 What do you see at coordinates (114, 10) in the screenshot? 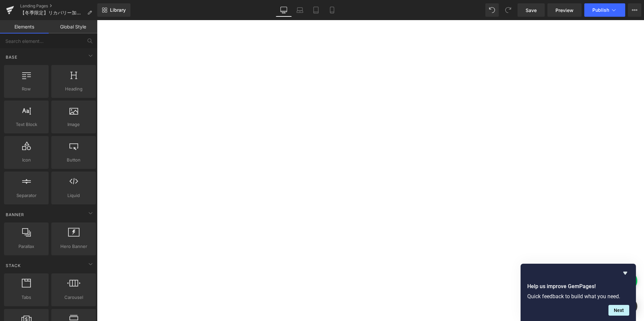
I see `a: New Library` at bounding box center [114, 10].